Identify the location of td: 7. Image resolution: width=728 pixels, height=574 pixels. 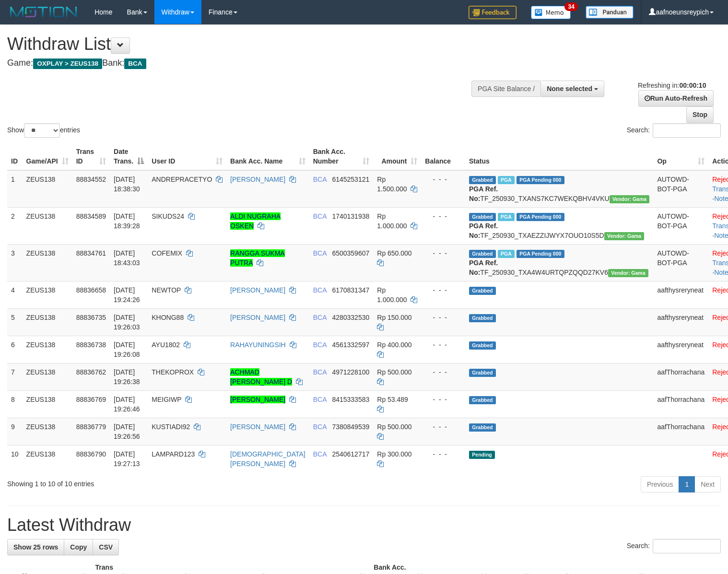
(15, 376).